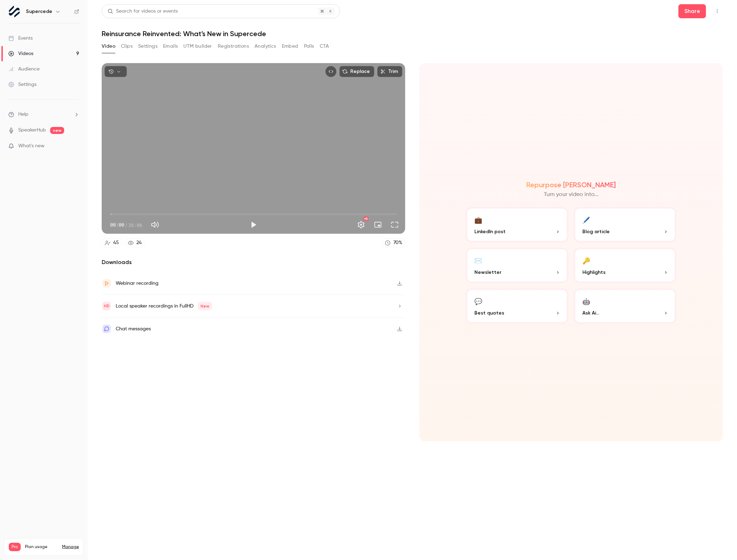 This screenshot has height=560, width=737. Describe the element at coordinates (596, 231) in the screenshot. I see `span: Blog article` at that location.